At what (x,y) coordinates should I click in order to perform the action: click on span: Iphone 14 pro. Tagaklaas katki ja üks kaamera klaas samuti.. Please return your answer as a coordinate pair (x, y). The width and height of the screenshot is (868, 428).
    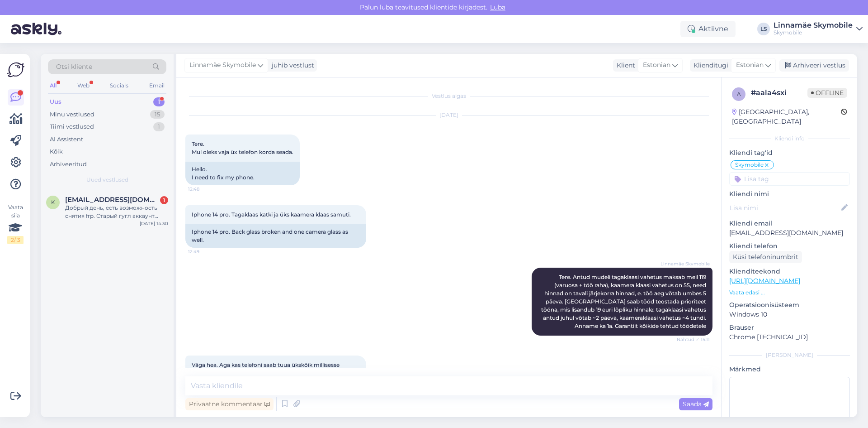
    Looking at the image, I should click on (271, 214).